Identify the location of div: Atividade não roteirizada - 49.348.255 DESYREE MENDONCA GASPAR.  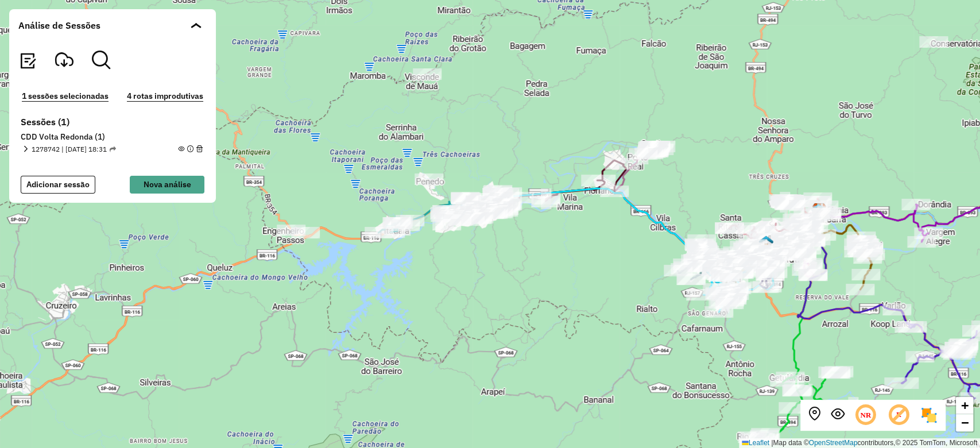
(429, 179).